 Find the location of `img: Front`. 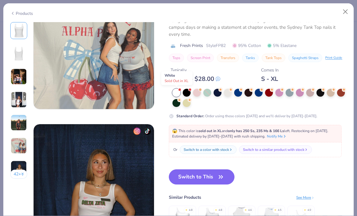

img: Front is located at coordinates (19, 31).